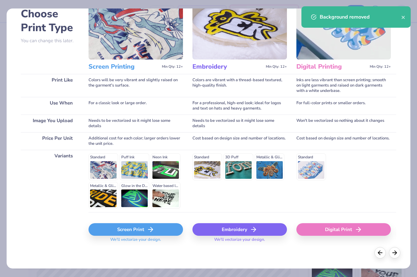 The height and width of the screenshot is (277, 417). What do you see at coordinates (332, 67) in the screenshot?
I see `h3: Digital Printing` at bounding box center [332, 67].